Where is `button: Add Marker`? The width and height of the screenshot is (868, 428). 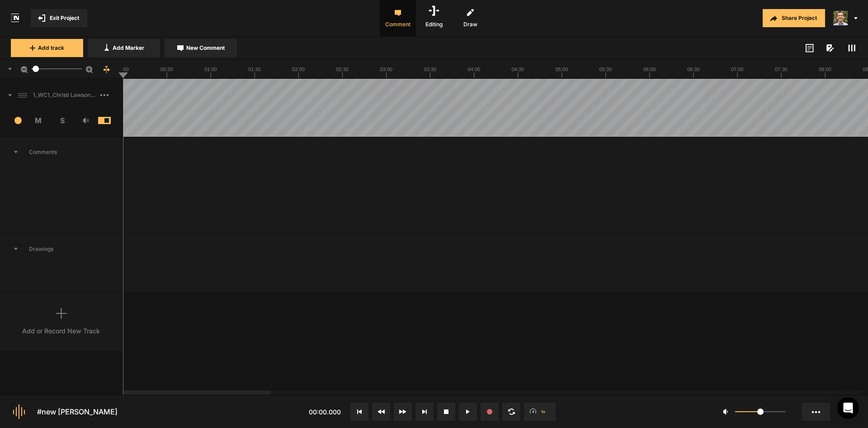 button: Add Marker is located at coordinates (124, 48).